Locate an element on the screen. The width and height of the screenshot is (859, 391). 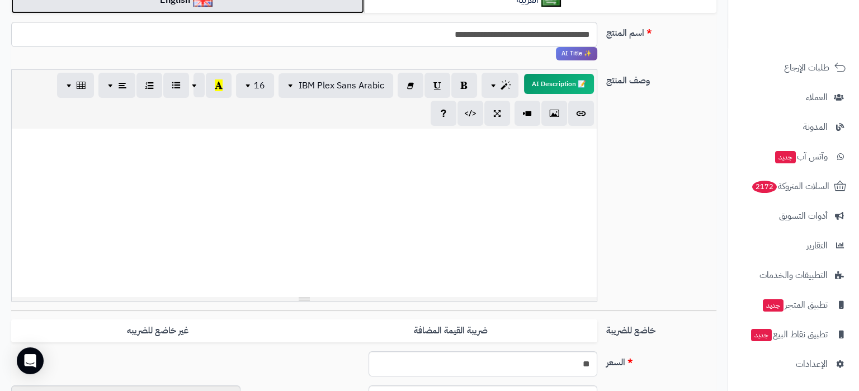
label: خاضع للضريبة is located at coordinates (661, 328).